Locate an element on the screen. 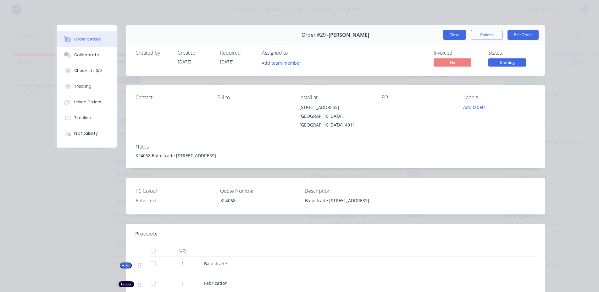  div: KF4068 is located at coordinates (255, 201).